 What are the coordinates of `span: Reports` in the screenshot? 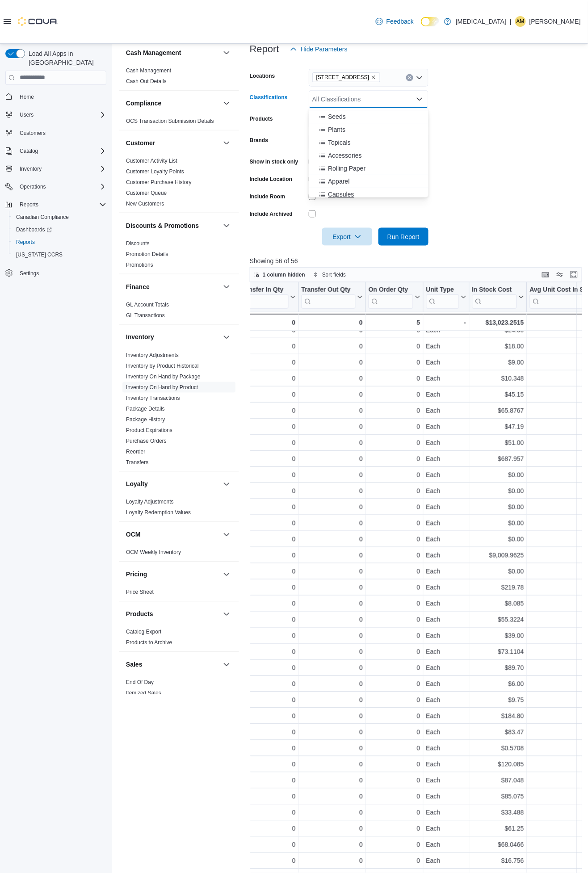 It's located at (61, 205).